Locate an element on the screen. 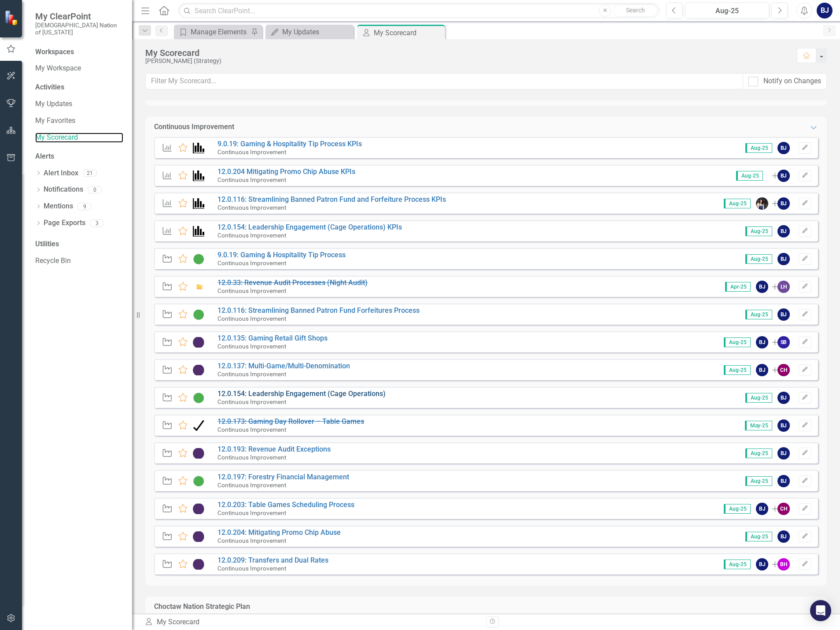 The height and width of the screenshot is (630, 840). div: Workspaces is located at coordinates (55, 52).